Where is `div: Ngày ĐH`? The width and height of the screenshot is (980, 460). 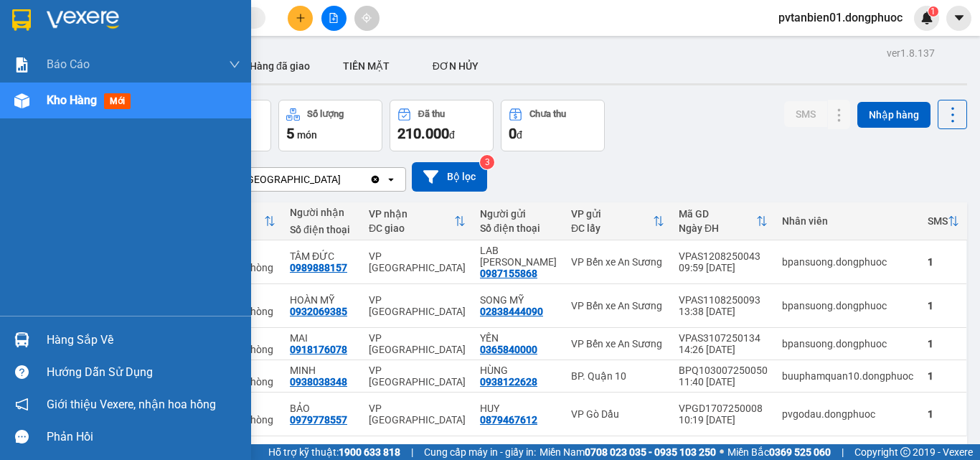 div: Ngày ĐH is located at coordinates (717, 228).